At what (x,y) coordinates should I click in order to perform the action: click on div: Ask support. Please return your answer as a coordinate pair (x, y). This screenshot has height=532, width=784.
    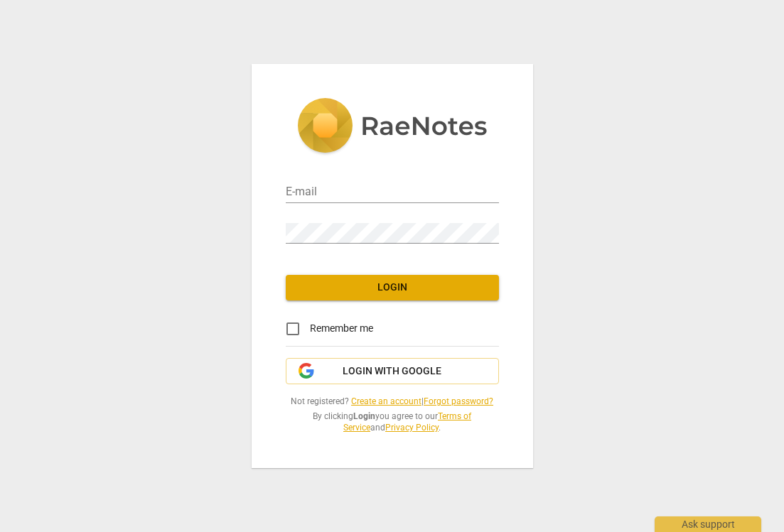
    Looking at the image, I should click on (707, 524).